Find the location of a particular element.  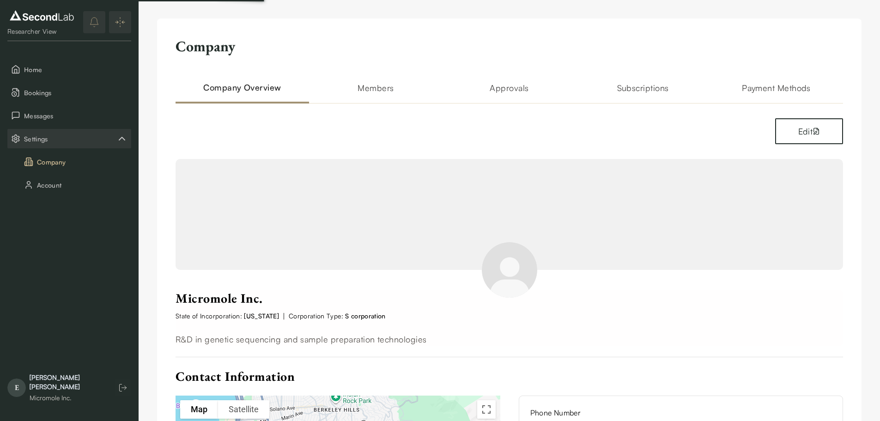

button: Log out is located at coordinates (123, 388).